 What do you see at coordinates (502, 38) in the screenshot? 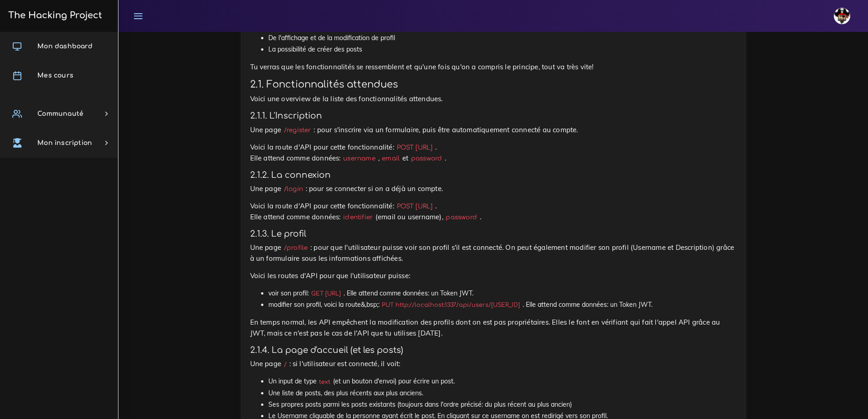
I see `li: De l'affichage et de la modification de profil` at bounding box center [502, 38].